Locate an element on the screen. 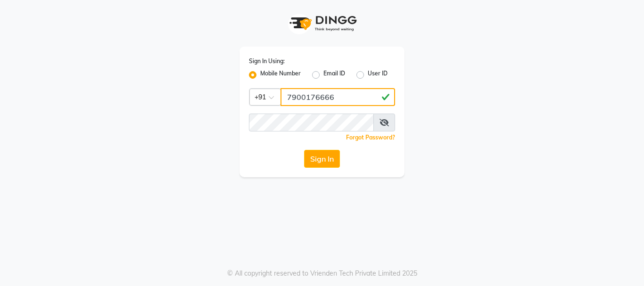  label: User ID is located at coordinates (377, 75).